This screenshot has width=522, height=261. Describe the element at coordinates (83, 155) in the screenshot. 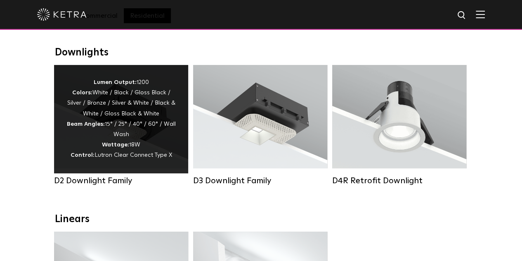

I see `strong: Control:` at that location.